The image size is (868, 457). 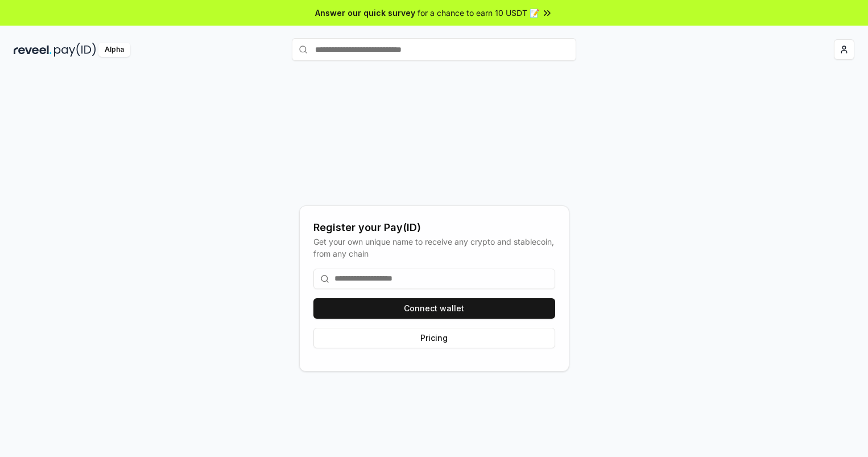 What do you see at coordinates (434, 248) in the screenshot?
I see `div: Get your own unique name to receive any crypto and stablecoin, from any chain` at bounding box center [434, 248].